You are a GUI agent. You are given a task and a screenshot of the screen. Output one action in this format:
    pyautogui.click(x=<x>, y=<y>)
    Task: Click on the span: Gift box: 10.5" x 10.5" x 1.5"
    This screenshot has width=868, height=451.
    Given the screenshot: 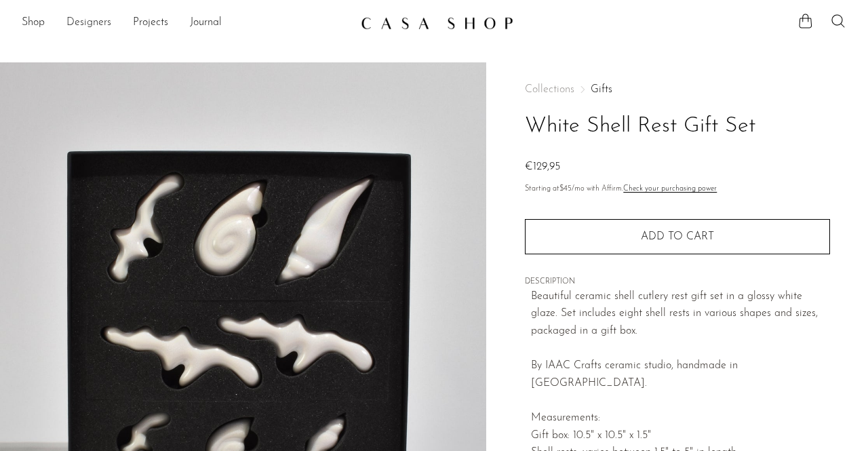 What is the action you would take?
    pyautogui.click(x=591, y=435)
    